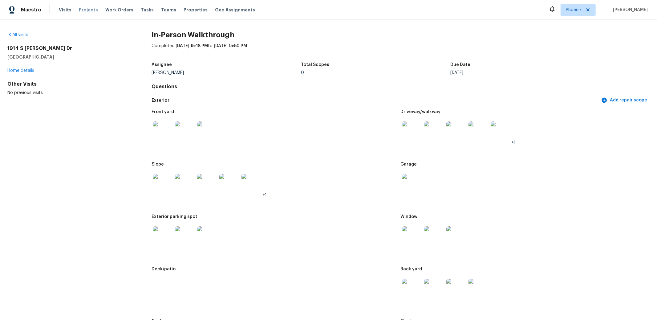 This screenshot has height=320, width=657. I want to click on div: 0, so click(375, 73).